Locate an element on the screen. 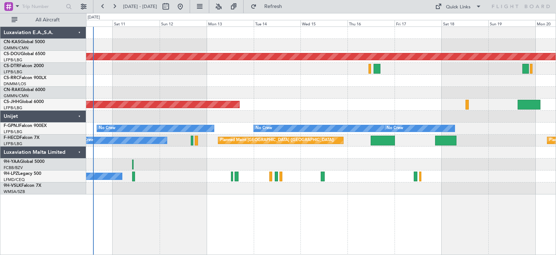  div: Sat 18 is located at coordinates (465, 23).